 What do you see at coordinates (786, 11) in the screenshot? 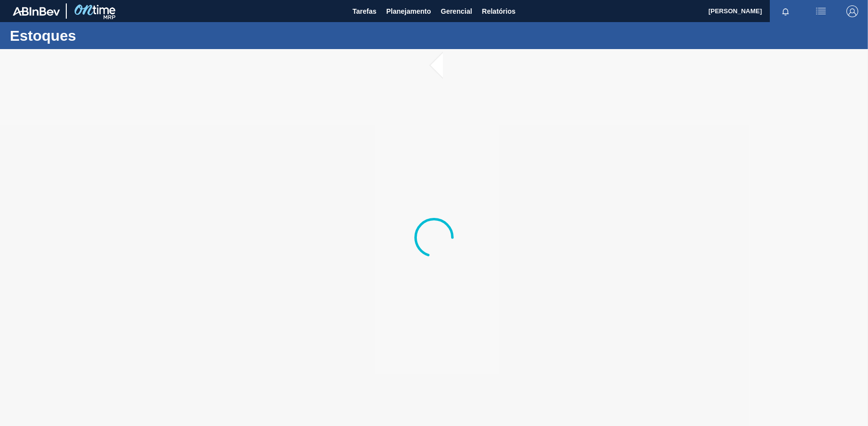
I see `button: Notificações` at bounding box center [786, 11].